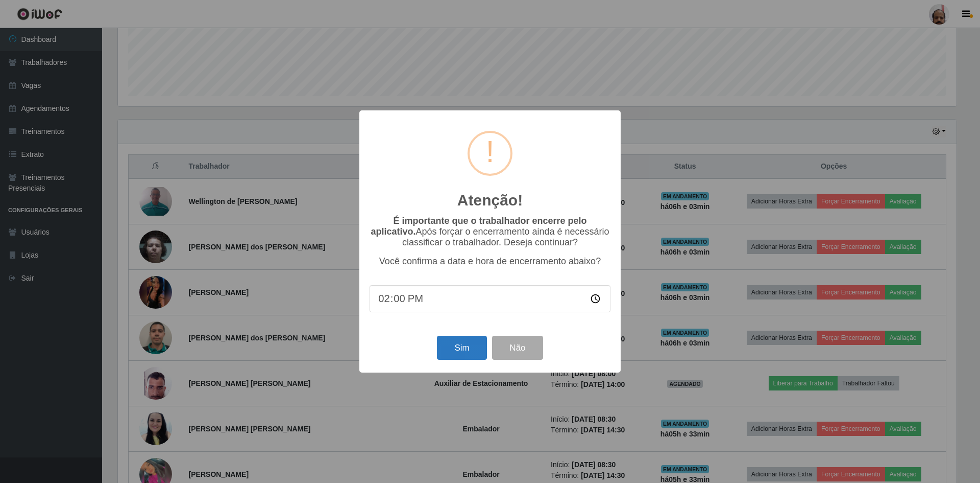 The image size is (980, 483). What do you see at coordinates (490, 231) in the screenshot?
I see `p: Após forçar o encerramento ainda é necessário classificar o trabalhador. Deseja continuar?` at bounding box center [490, 231].